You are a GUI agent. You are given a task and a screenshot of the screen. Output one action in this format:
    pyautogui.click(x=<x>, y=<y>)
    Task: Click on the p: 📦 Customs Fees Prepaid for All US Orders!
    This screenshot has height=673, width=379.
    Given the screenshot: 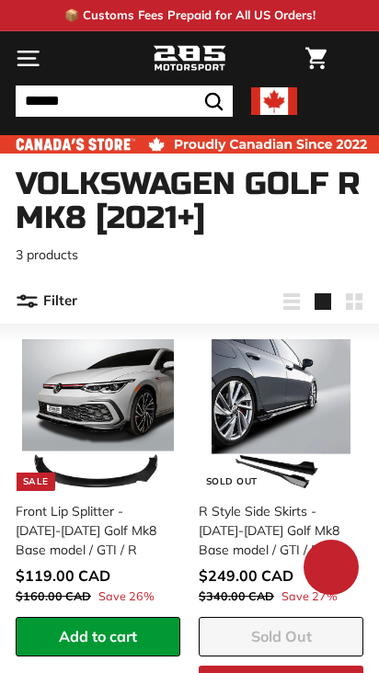 What is the action you would take?
    pyautogui.click(x=189, y=16)
    